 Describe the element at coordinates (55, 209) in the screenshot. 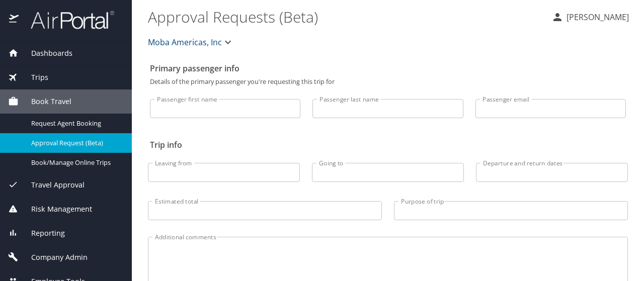

I see `span: Risk Management` at that location.